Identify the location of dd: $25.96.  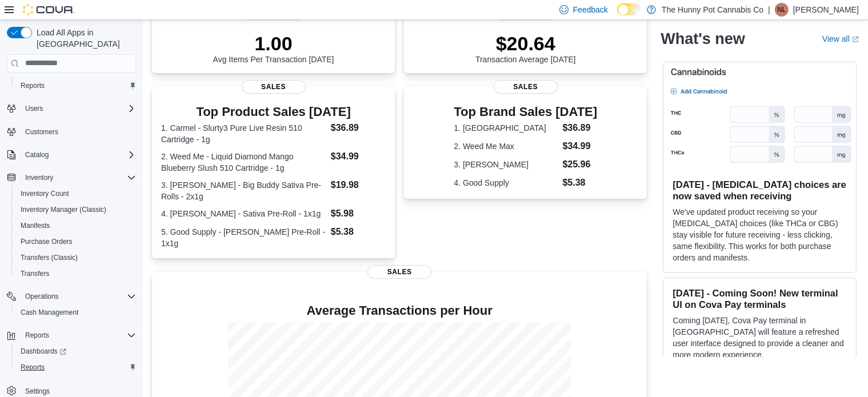
(580, 165).